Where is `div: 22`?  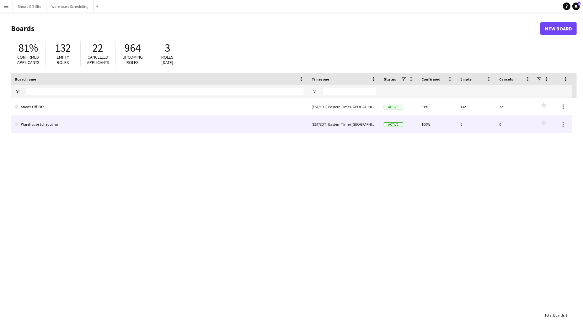
div: 22 is located at coordinates (515, 107).